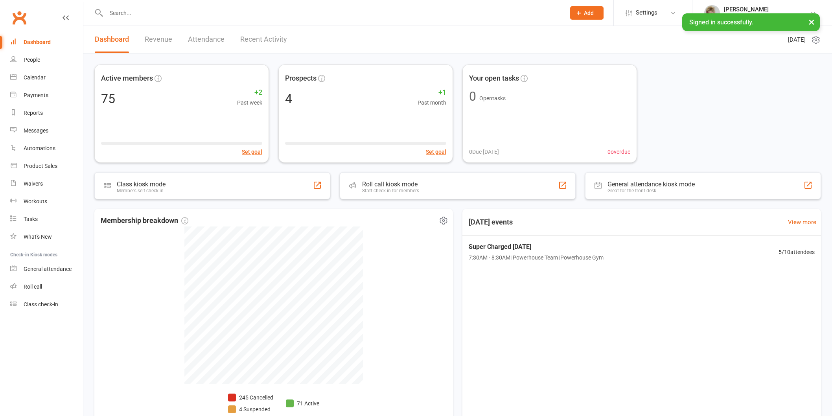 The width and height of the screenshot is (832, 416). Describe the element at coordinates (36, 131) in the screenshot. I see `div: Messages` at that location.